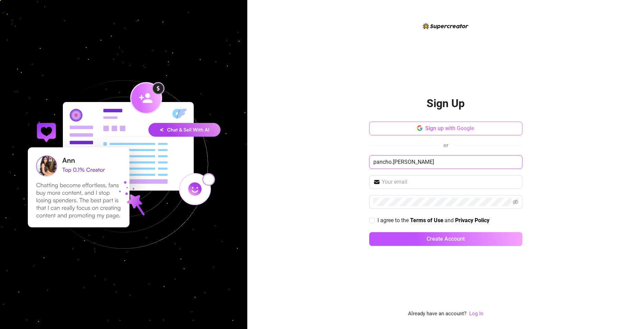  I want to click on span: Sign up with Google, so click(450, 128).